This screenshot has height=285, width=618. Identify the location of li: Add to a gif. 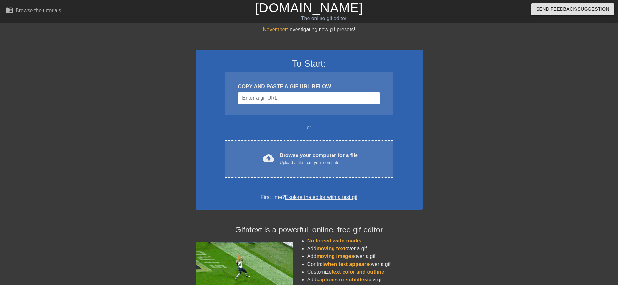
(365, 280).